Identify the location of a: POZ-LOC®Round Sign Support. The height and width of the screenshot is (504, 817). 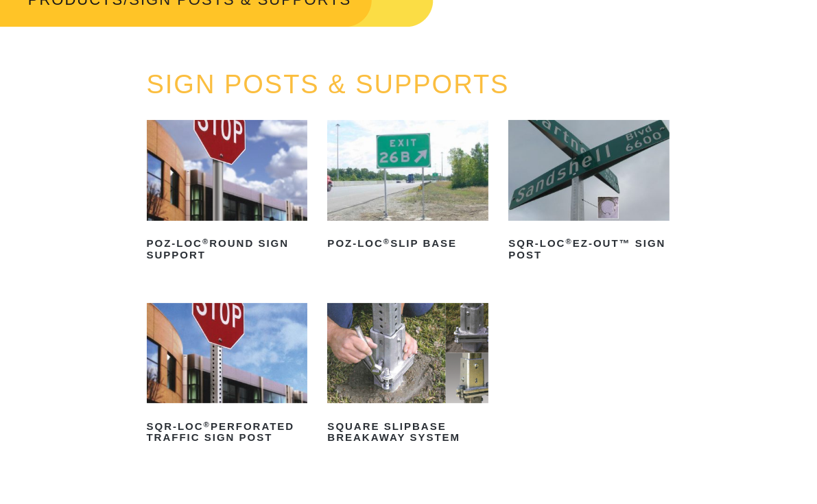
(227, 193).